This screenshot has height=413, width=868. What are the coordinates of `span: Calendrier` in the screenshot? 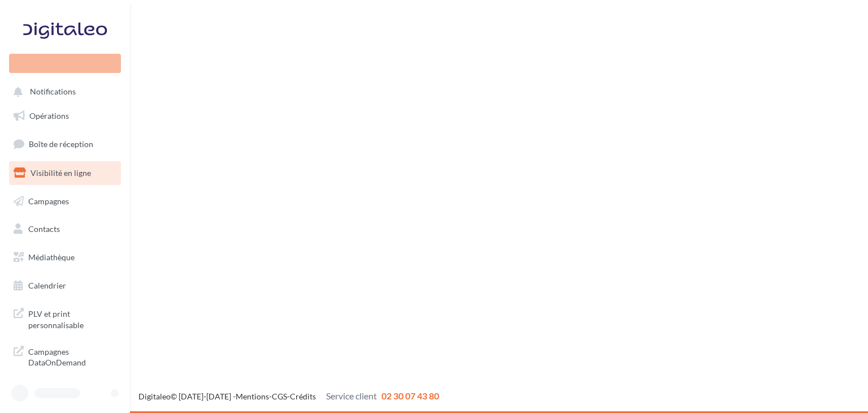 It's located at (47, 285).